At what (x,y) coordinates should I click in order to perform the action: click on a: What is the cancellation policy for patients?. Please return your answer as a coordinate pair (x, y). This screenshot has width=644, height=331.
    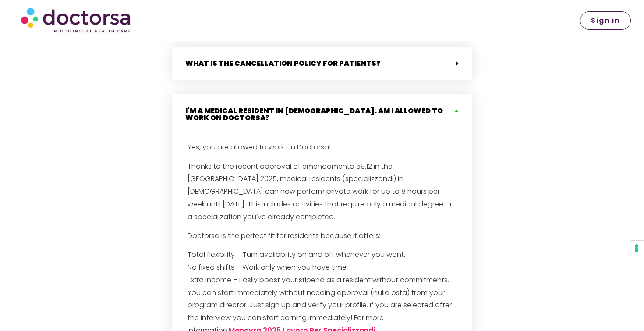
    Looking at the image, I should click on (283, 63).